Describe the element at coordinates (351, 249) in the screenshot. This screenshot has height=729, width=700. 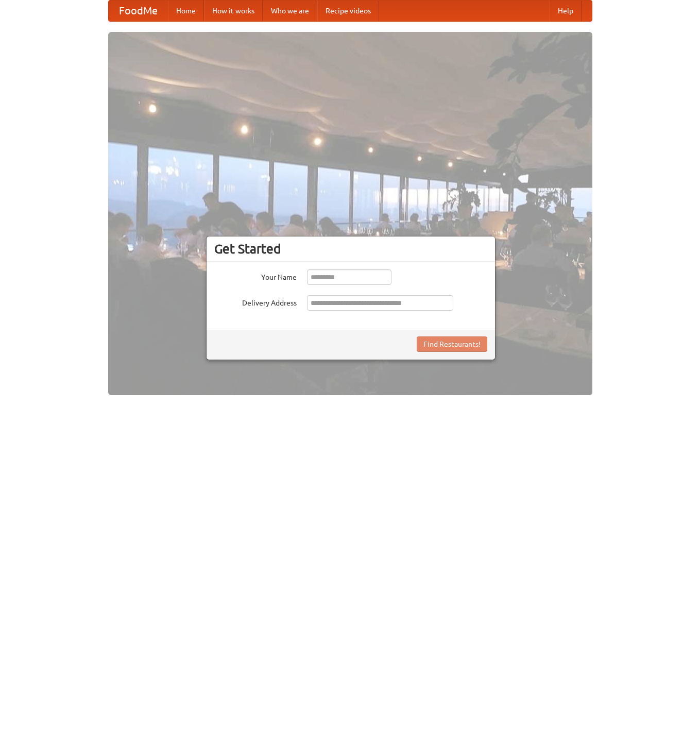
I see `h3: Get Started` at that location.